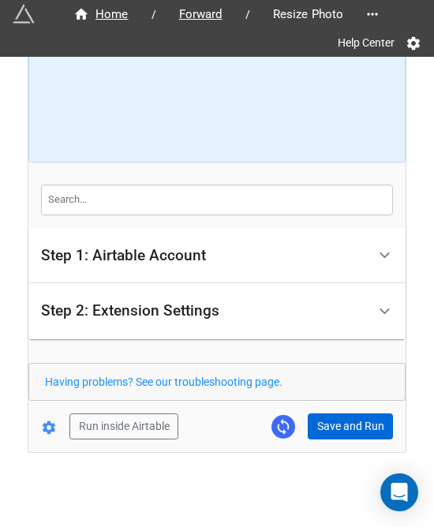 Image resolution: width=434 pixels, height=527 pixels. I want to click on div: Home, so click(101, 14).